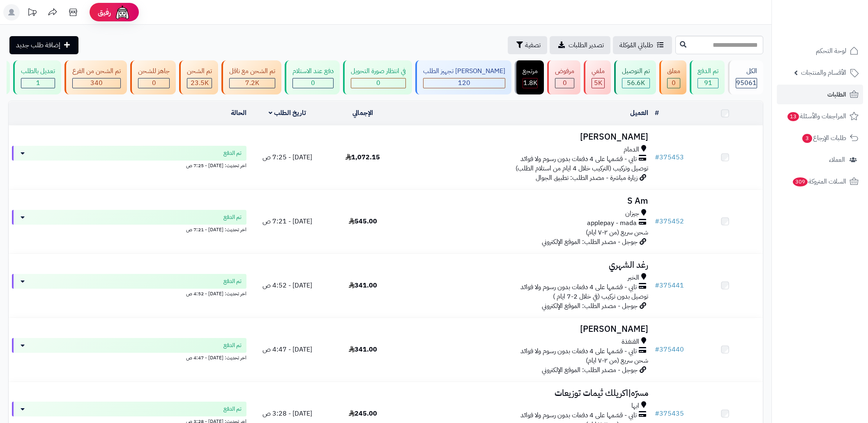 This screenshot has width=868, height=423. I want to click on span: لوحة التحكم, so click(831, 51).